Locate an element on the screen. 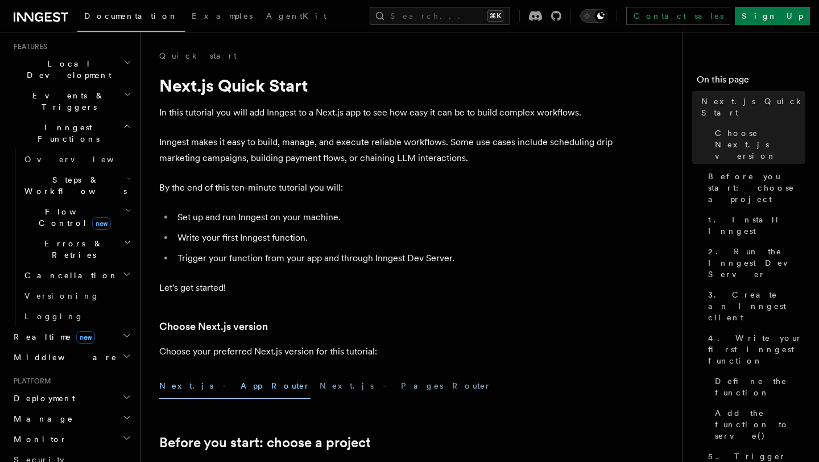  span: Flow Control is located at coordinates (72, 217).